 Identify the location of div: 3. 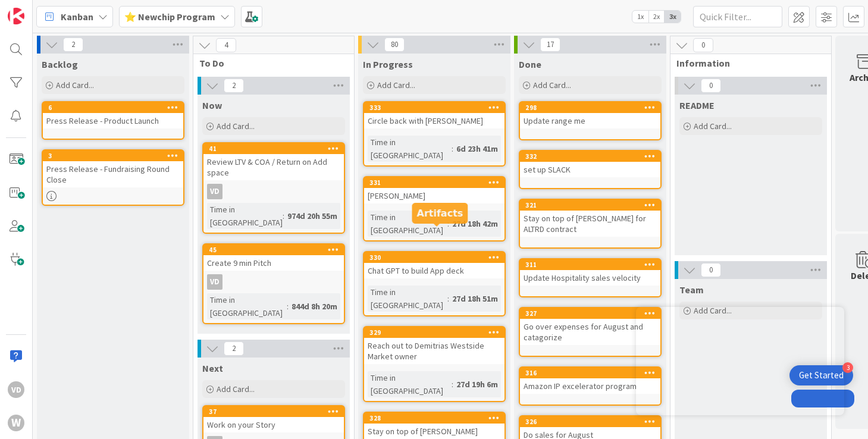
(113, 156).